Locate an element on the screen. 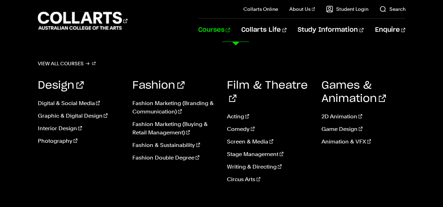 This screenshot has height=207, width=443. a: View all courses is located at coordinates (67, 64).